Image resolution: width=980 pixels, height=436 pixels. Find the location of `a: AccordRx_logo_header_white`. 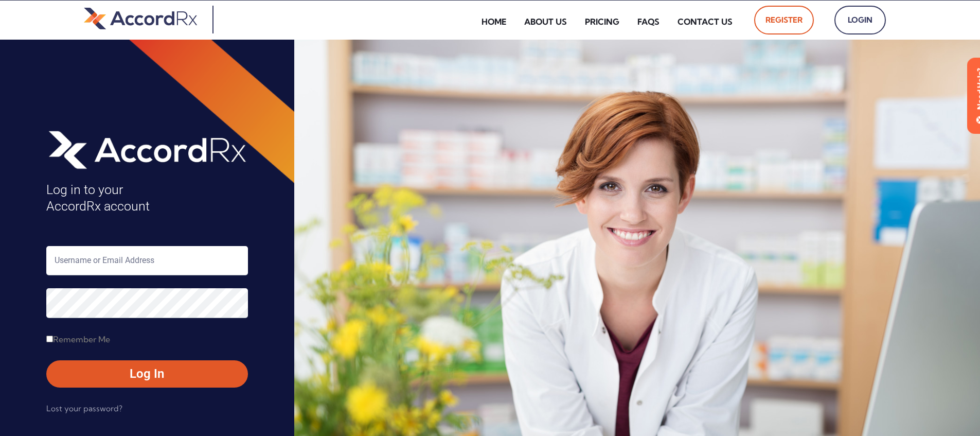

a: AccordRx_logo_header_white is located at coordinates (147, 150).